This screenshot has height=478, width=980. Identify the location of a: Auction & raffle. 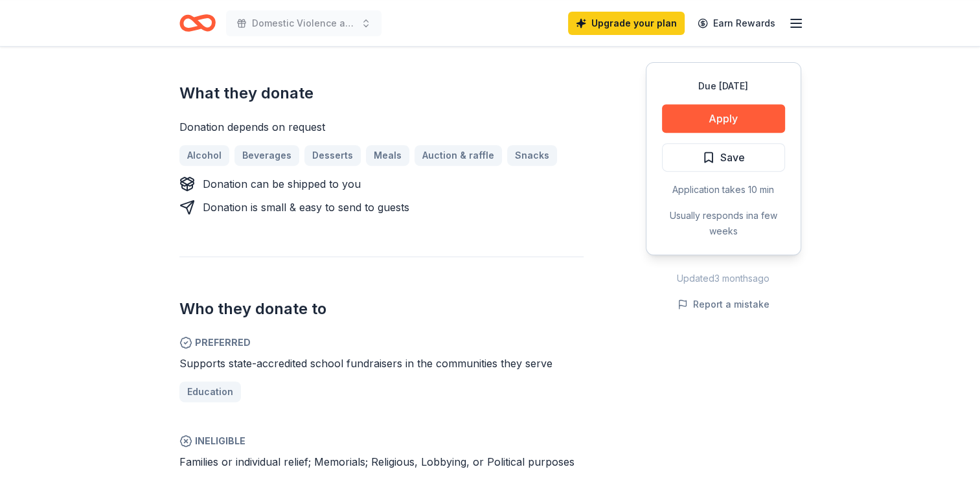
(458, 155).